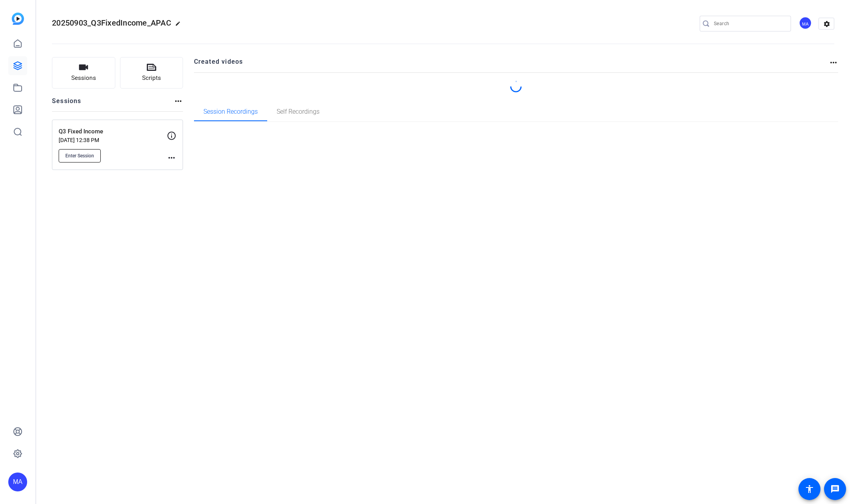 The height and width of the screenshot is (504, 850). I want to click on span: Enter Session, so click(79, 156).